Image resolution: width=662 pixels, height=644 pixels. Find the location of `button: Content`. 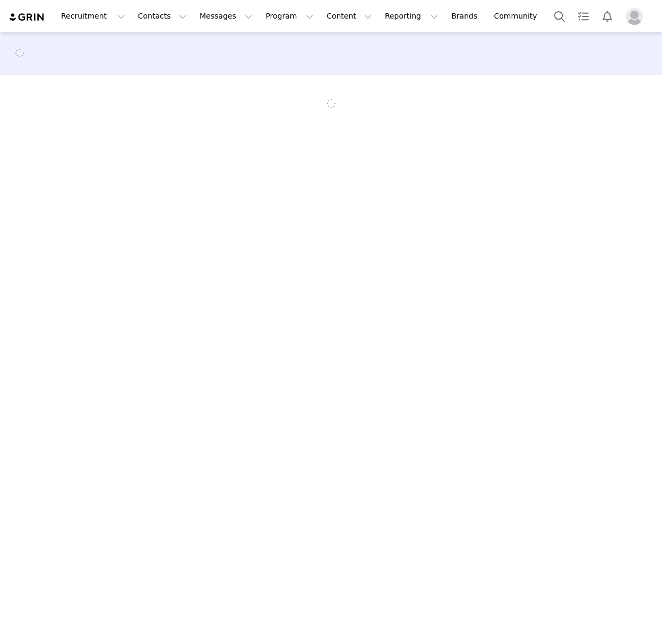

button: Content is located at coordinates (348, 16).